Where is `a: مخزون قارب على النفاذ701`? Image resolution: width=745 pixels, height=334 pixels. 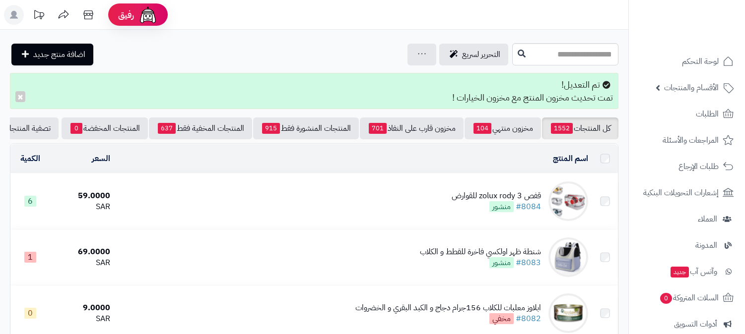
a: مخزون قارب على النفاذ701 is located at coordinates (411, 129).